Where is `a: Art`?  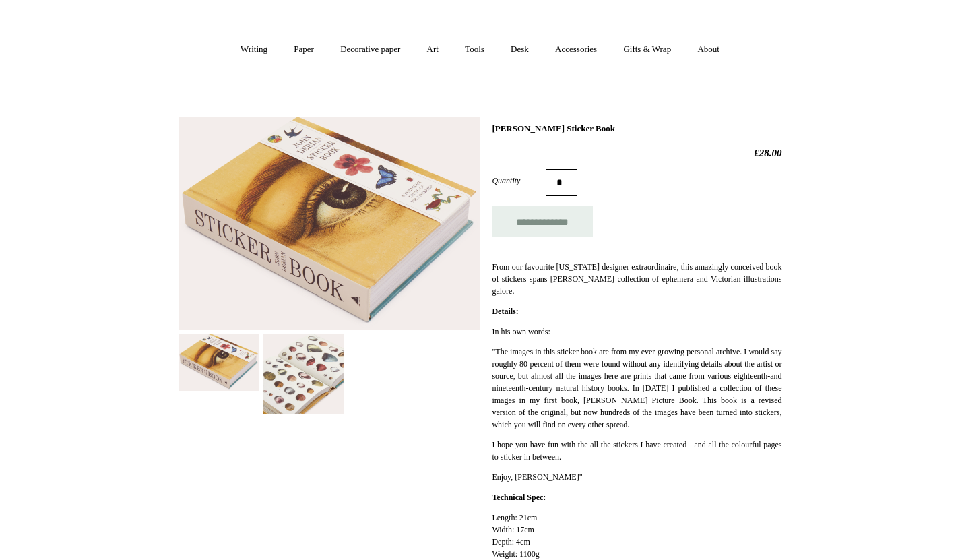
a: Art is located at coordinates (432, 49).